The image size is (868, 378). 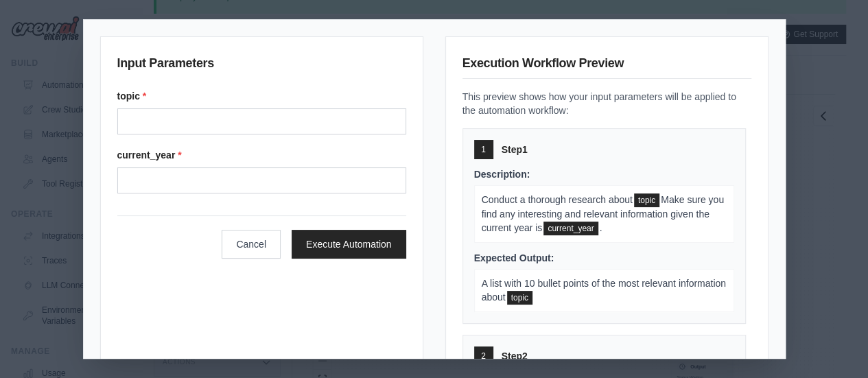 What do you see at coordinates (349, 244) in the screenshot?
I see `button: Execute Automation` at bounding box center [349, 244].